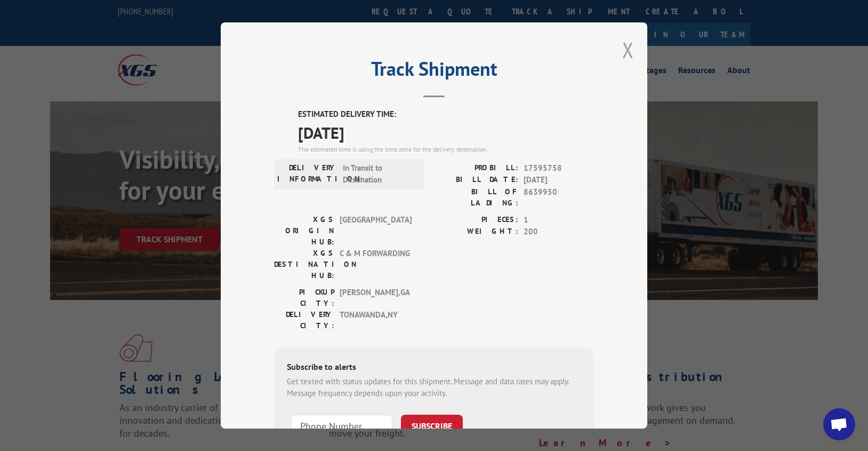  I want to click on label: ESTIMATED DELIVERY TIME:, so click(446, 114).